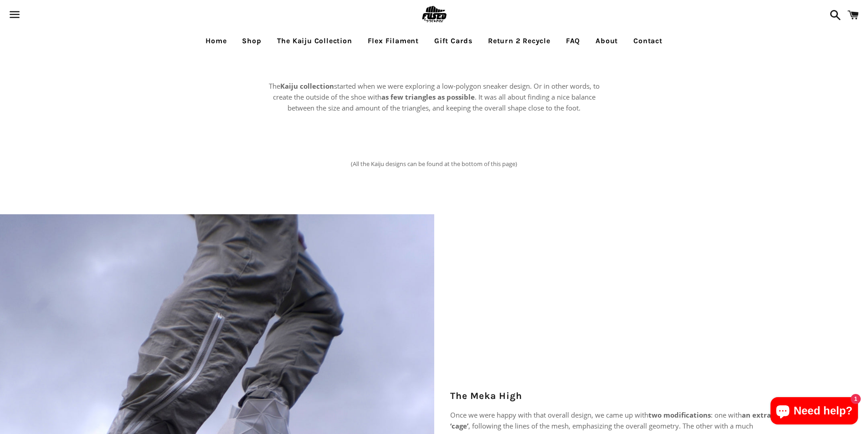  What do you see at coordinates (454, 41) in the screenshot?
I see `a: Gift Cards` at bounding box center [454, 41].